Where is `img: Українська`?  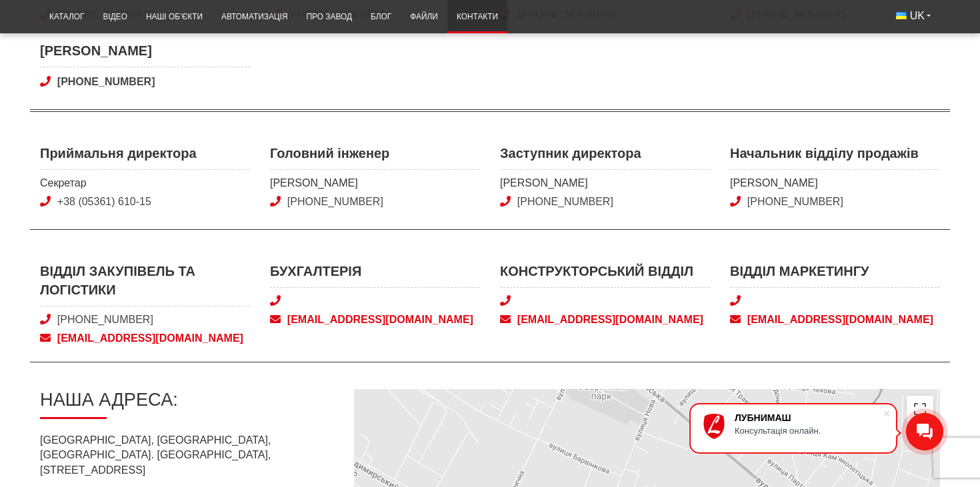 img: Українська is located at coordinates (902, 16).